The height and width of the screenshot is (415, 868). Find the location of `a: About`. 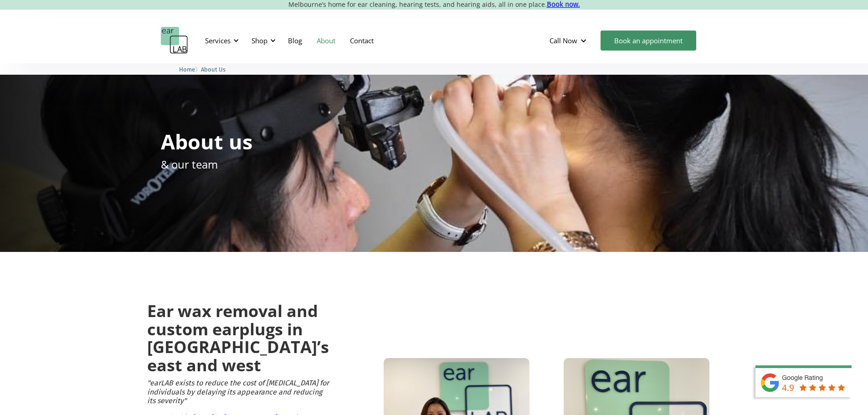

a: About is located at coordinates (325, 41).